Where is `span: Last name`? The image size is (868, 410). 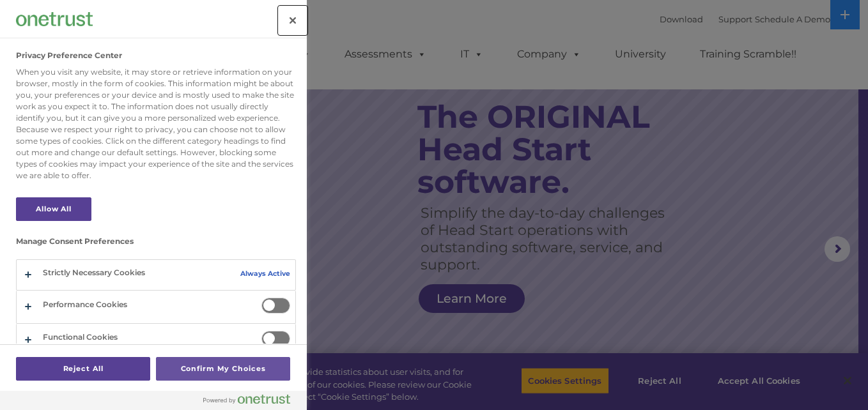
span: Last name is located at coordinates (197, 89).